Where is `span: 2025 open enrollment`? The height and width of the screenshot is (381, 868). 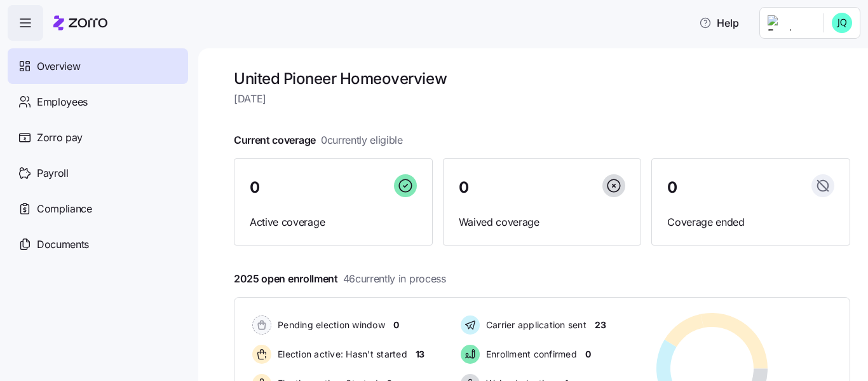 span: 2025 open enrollment is located at coordinates (340, 279).